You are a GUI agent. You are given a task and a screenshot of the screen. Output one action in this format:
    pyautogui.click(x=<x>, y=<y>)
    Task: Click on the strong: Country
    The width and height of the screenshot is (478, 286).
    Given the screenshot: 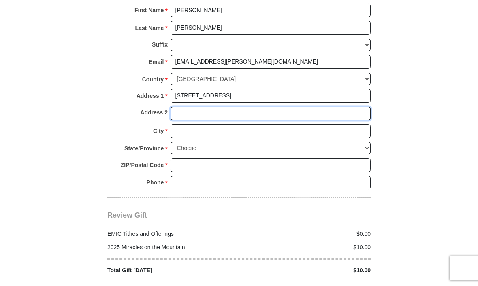 What is the action you would take?
    pyautogui.click(x=153, y=79)
    